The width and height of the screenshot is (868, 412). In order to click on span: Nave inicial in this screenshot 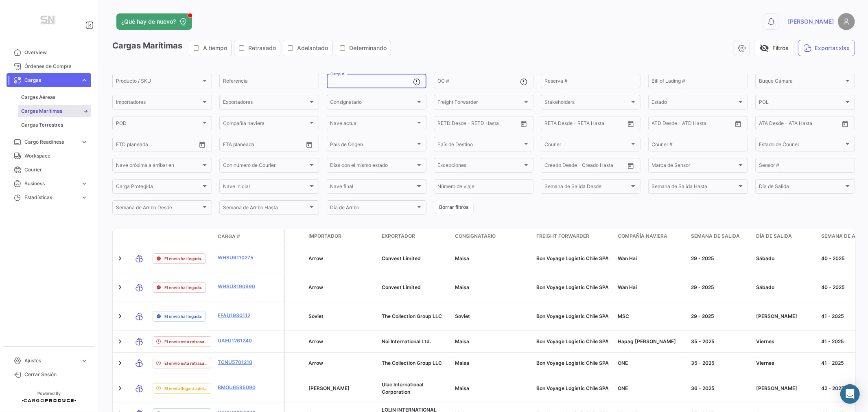, I will do `click(265, 187)`.